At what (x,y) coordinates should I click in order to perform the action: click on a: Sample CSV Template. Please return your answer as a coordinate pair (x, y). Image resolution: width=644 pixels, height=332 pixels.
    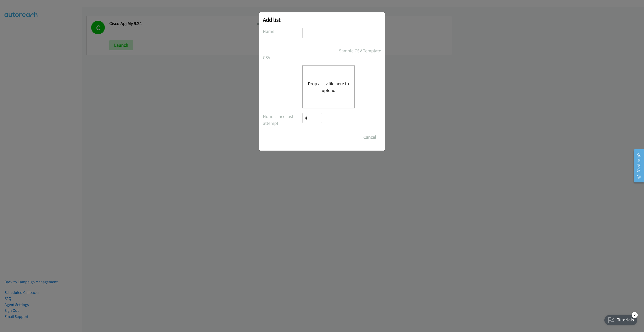
    Looking at the image, I should click on (360, 50).